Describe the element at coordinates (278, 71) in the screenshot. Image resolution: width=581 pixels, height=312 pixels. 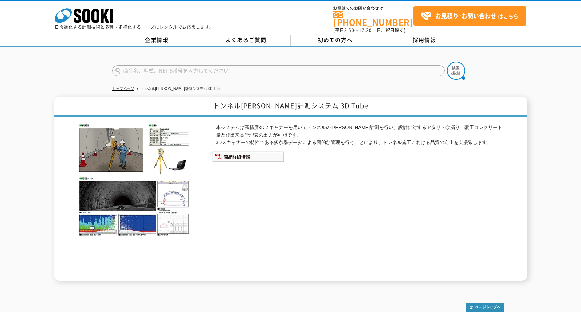
I see `input: 商品名、型式、NETIS番号を入力してください` at that location.